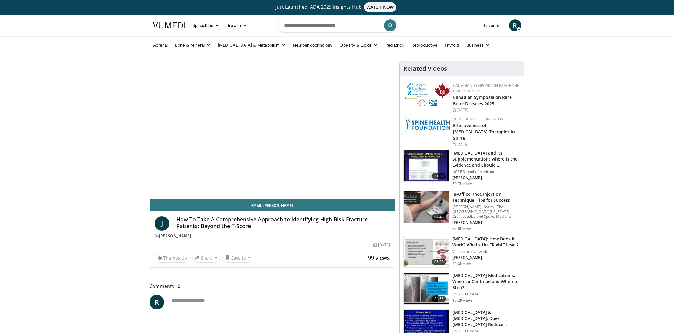  I want to click on img: 9b54ede4-9724-435c-a780-8950048db540.150x105_q85_crop-smart_upscale.jpg, so click(426, 207).